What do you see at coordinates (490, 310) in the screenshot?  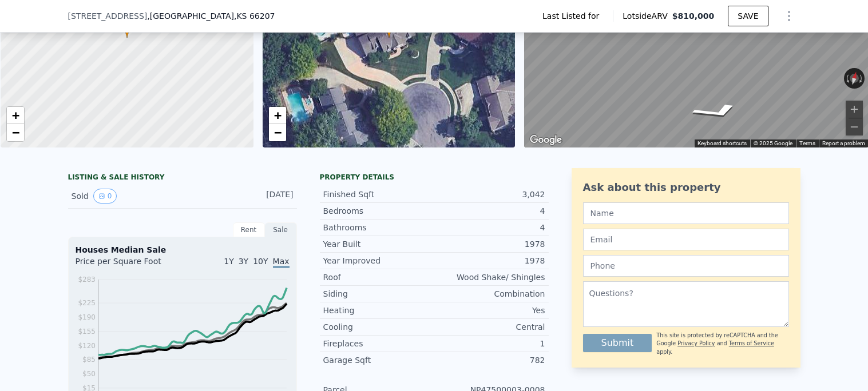 I see `div: Yes` at bounding box center [490, 310].